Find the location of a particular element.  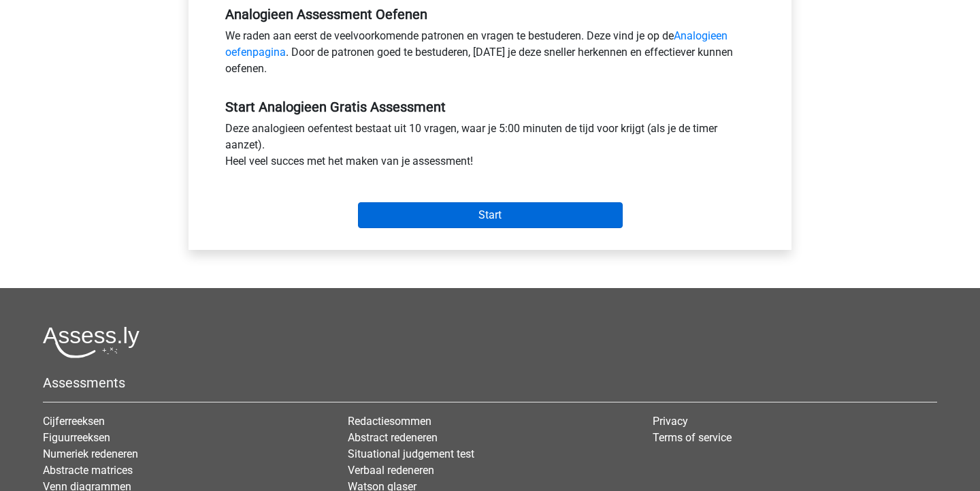

a: Abstracte matrices is located at coordinates (88, 470).